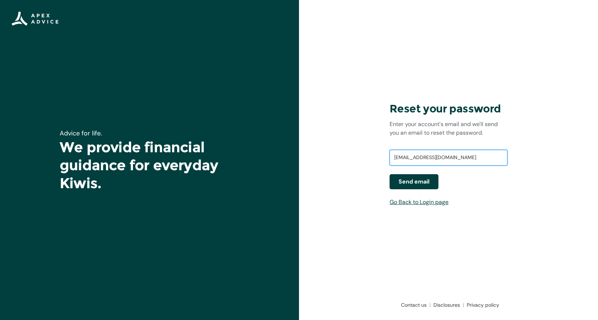  Describe the element at coordinates (449, 109) in the screenshot. I see `h3: Reset your password` at that location.